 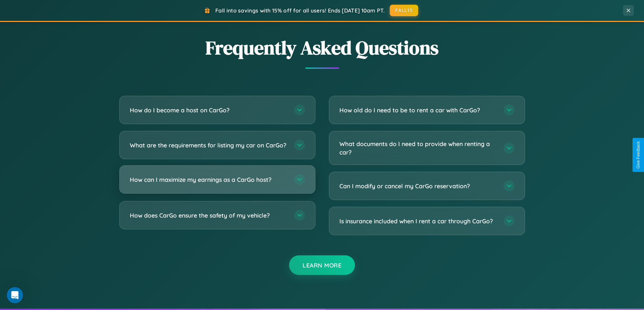 What do you see at coordinates (322, 47) in the screenshot?
I see `h2: Frequently Asked Questions` at bounding box center [322, 47].